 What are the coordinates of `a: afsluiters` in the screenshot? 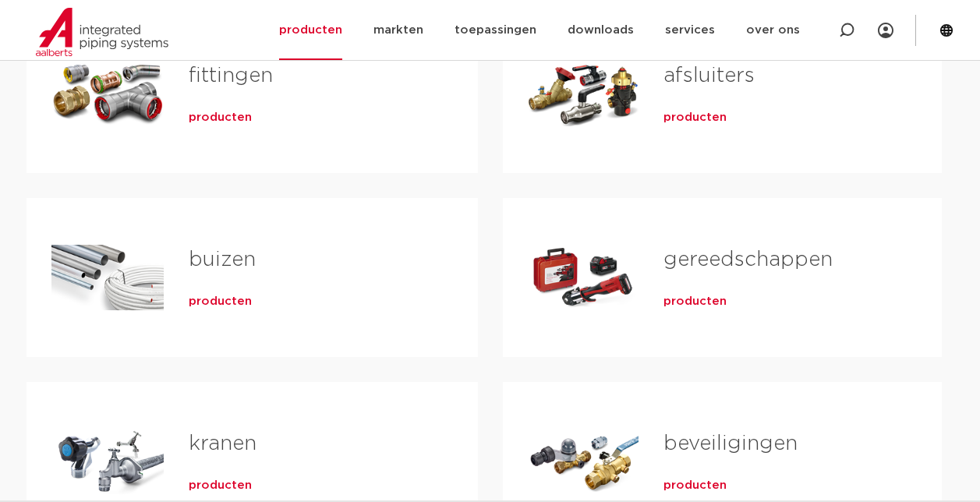 It's located at (709, 75).